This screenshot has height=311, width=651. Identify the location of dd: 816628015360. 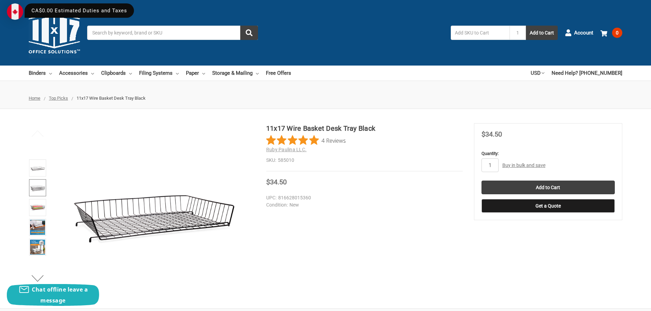
(363, 198).